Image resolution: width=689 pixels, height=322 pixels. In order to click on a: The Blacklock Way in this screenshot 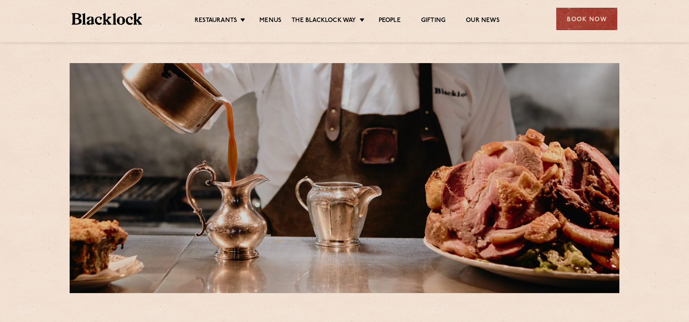, I will do `click(324, 21)`.